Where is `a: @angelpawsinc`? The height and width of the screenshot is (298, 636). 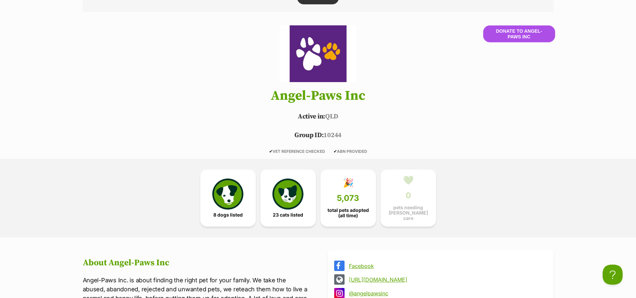
a: @angelpawsinc is located at coordinates (446, 293).